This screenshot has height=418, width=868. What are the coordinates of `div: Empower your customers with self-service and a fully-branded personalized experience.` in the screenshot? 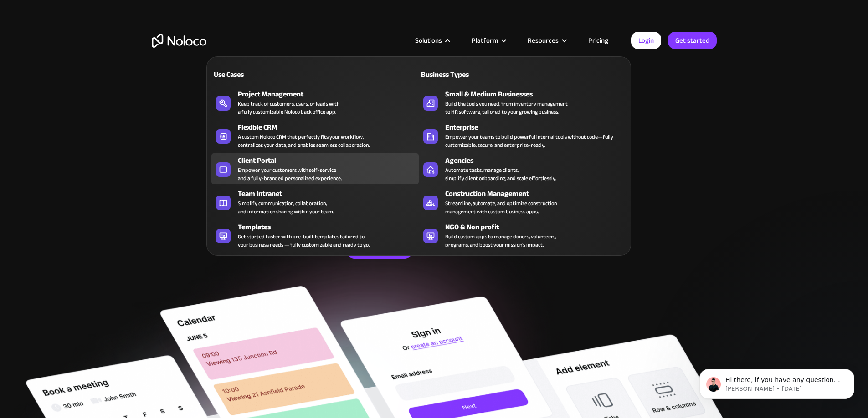 It's located at (290, 174).